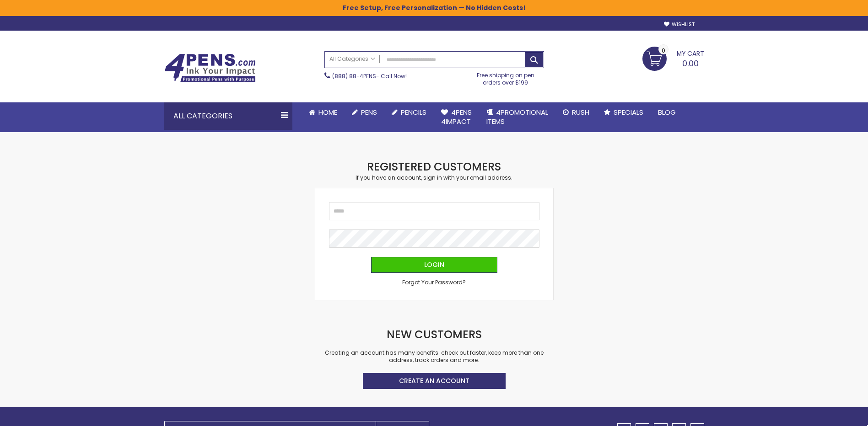  What do you see at coordinates (434, 166) in the screenshot?
I see `strong: Registered Customers` at bounding box center [434, 166].